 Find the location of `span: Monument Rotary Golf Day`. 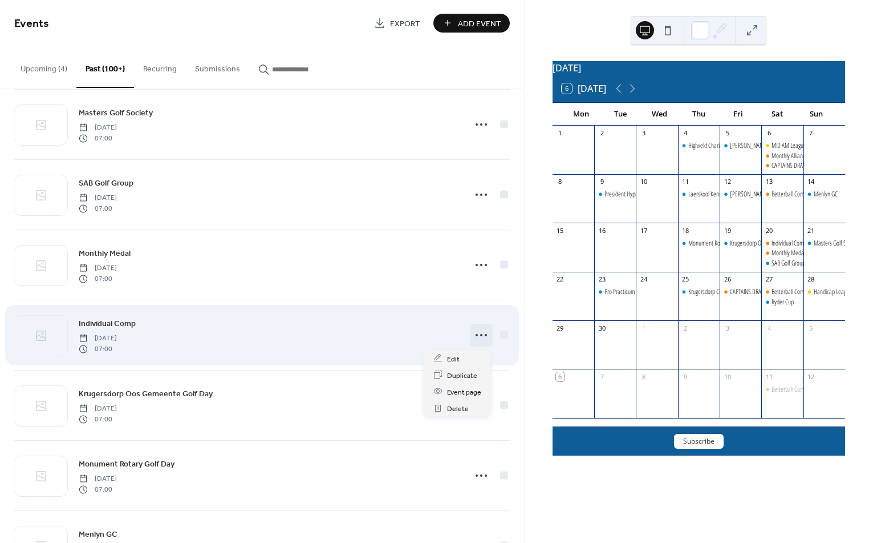

span: Monument Rotary Golf Day is located at coordinates (127, 464).